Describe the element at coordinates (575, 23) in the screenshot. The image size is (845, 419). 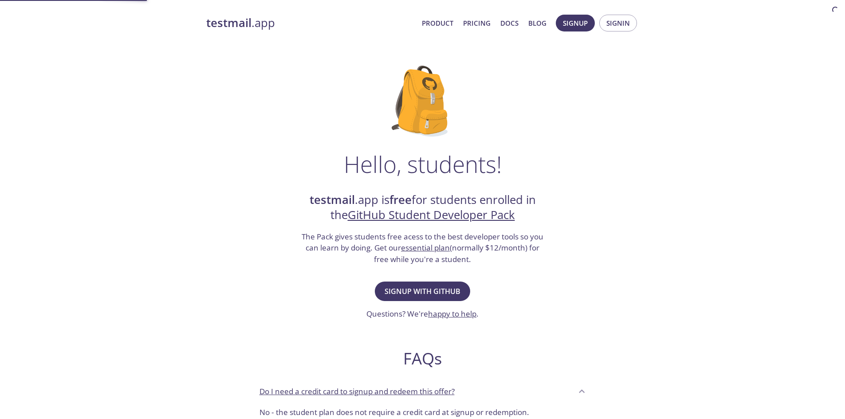
I see `button: Signup` at that location.